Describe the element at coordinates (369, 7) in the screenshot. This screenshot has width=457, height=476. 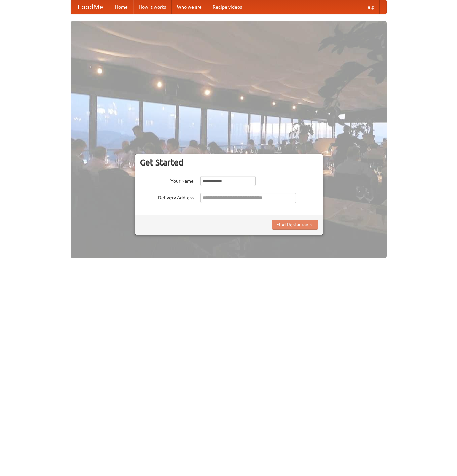
I see `a: Help` at that location.